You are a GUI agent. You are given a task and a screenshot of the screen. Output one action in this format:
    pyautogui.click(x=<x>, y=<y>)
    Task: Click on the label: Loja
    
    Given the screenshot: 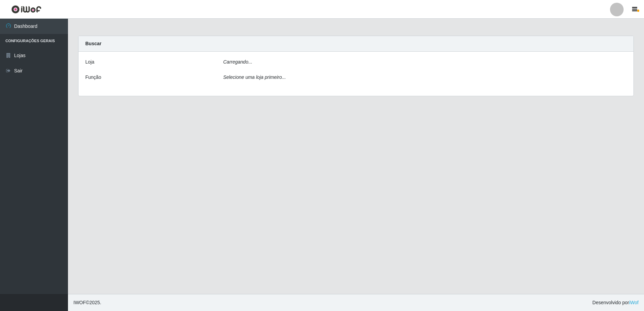 What is the action you would take?
    pyautogui.click(x=90, y=62)
    